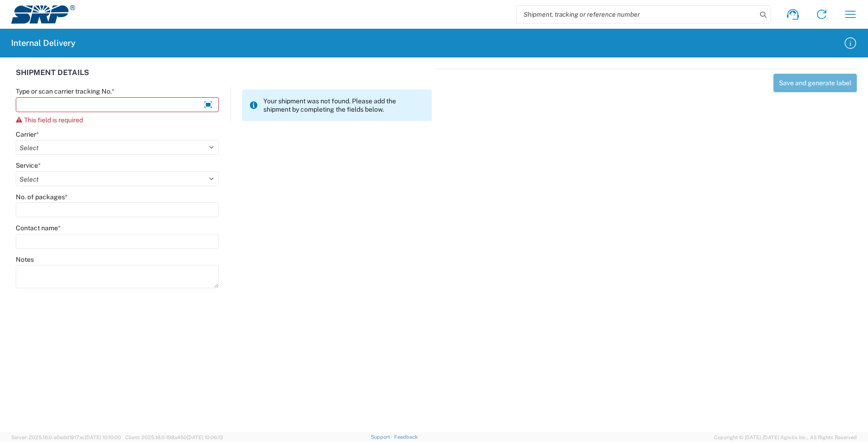 This screenshot has height=442, width=868. What do you see at coordinates (27, 134) in the screenshot?
I see `label: Carrier` at bounding box center [27, 134].